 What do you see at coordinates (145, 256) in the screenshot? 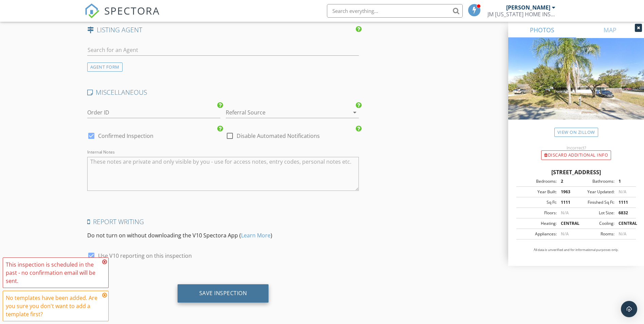
I see `label: Use V10 reporting on this inspection` at bounding box center [145, 256].